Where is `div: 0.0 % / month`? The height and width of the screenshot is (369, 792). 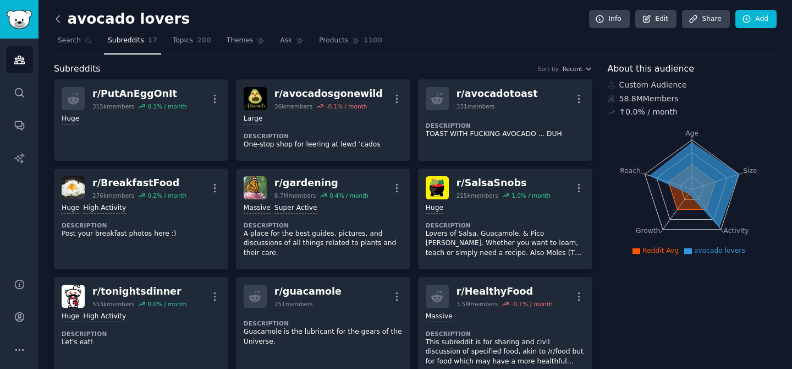 div: 0.0 % / month is located at coordinates (167, 304).